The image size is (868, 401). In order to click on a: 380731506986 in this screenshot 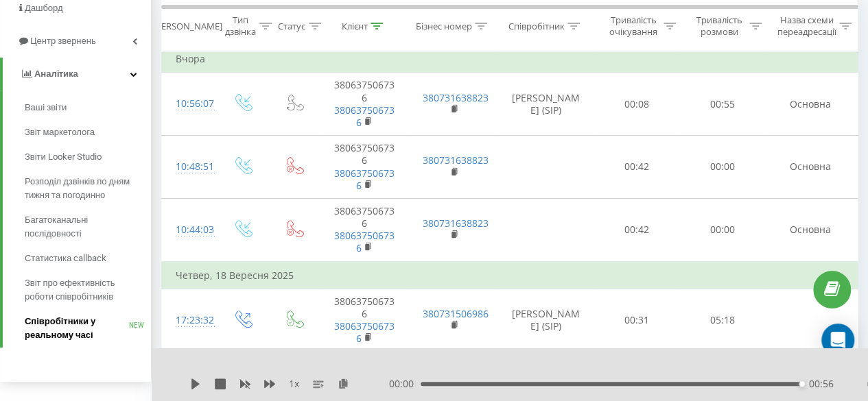, I will do `click(456, 313)`.